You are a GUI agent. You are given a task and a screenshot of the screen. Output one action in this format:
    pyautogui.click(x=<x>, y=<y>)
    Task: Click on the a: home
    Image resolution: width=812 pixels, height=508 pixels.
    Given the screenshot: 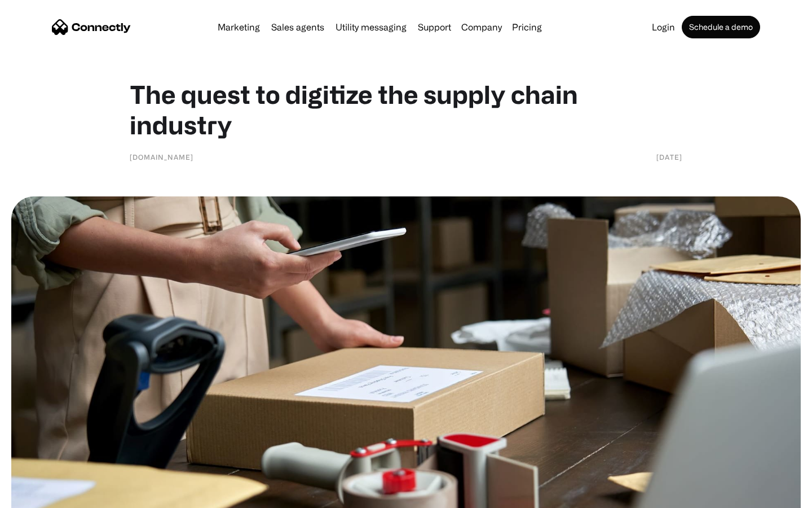 What is the action you would take?
    pyautogui.click(x=91, y=27)
    